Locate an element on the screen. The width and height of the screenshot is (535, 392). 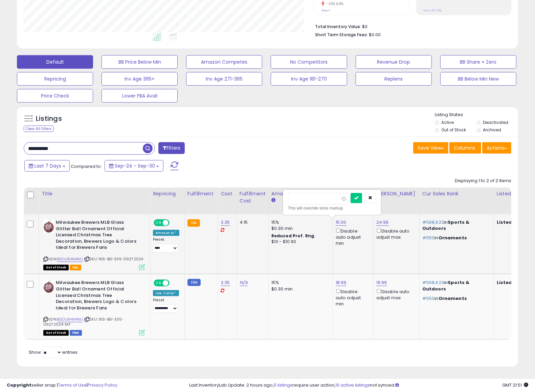
span: Compared to: is located at coordinates (86, 166).